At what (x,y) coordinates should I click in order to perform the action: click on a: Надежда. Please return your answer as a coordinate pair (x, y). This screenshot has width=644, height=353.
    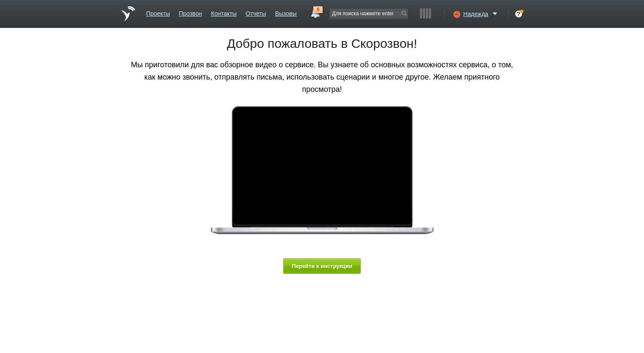
    Looking at the image, I should click on (481, 13).